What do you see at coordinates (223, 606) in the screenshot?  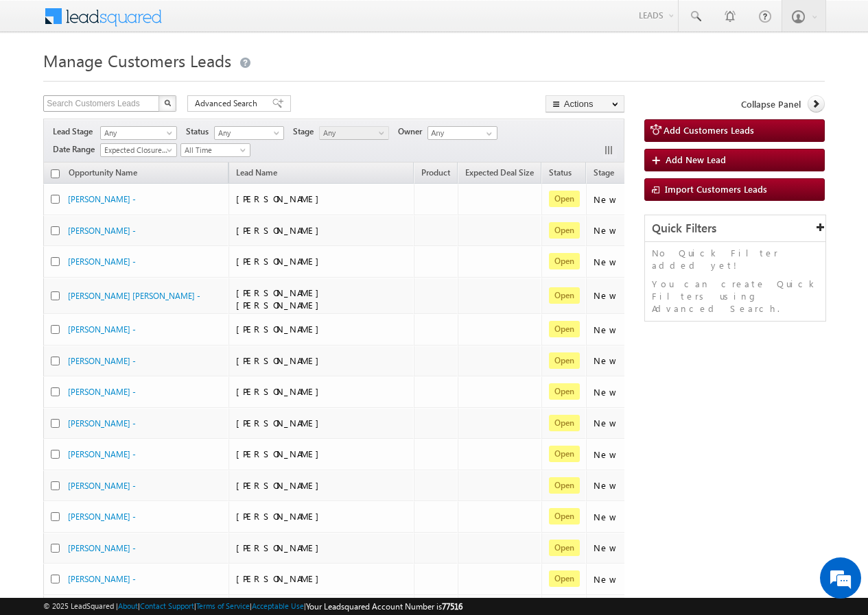 I see `a: Terms of Service` at bounding box center [223, 606].